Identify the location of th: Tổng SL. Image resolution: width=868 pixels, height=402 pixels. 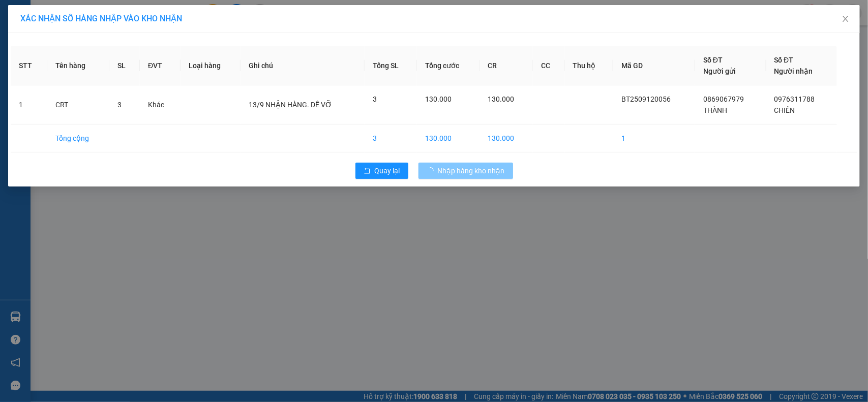
(391, 66).